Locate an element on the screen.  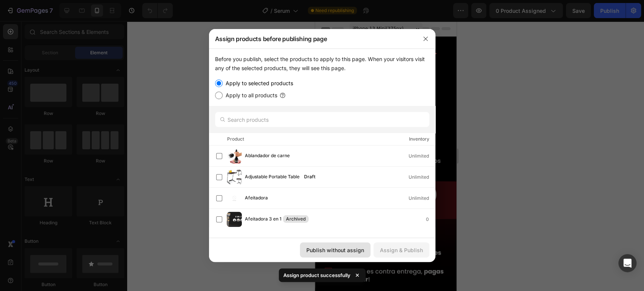
div: Inventory is located at coordinates (419, 139).